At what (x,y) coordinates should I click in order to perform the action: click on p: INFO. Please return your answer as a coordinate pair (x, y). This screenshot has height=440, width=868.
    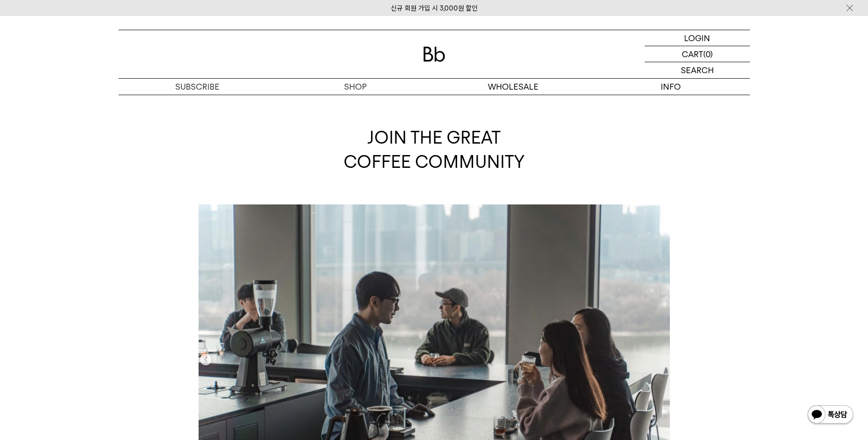
    Looking at the image, I should click on (671, 86).